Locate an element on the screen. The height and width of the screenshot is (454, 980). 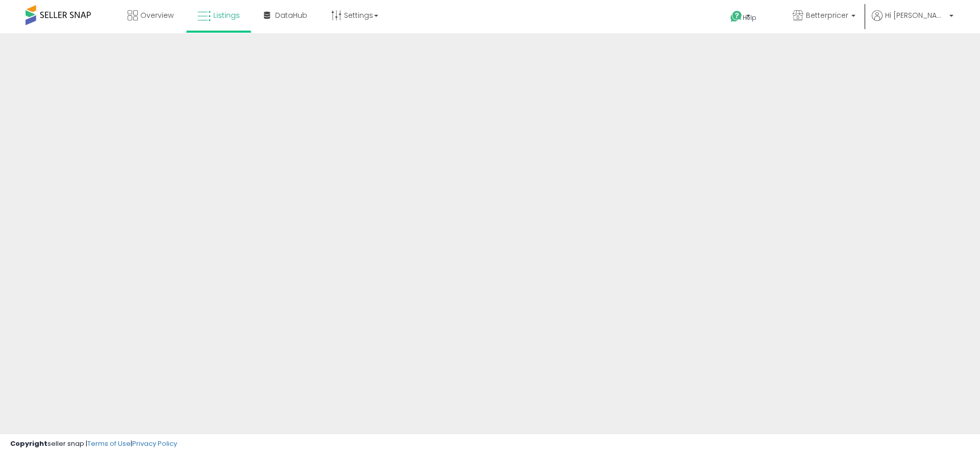
a: Terms of Use is located at coordinates (109, 444).